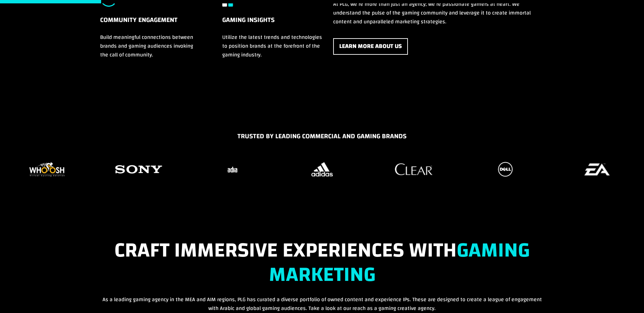 The image size is (644, 313). Describe the element at coordinates (399, 262) in the screenshot. I see `strong: Gaming Marketing` at that location.